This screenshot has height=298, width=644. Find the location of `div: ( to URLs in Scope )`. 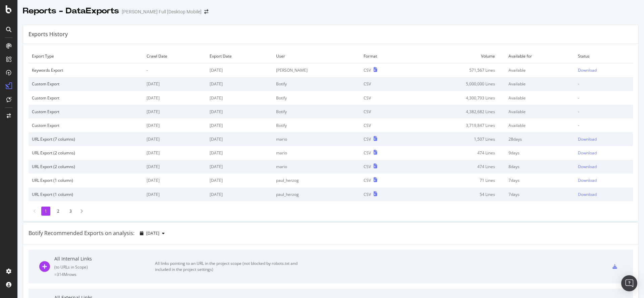

div: ( to URLs in Scope ) is located at coordinates (105, 267).